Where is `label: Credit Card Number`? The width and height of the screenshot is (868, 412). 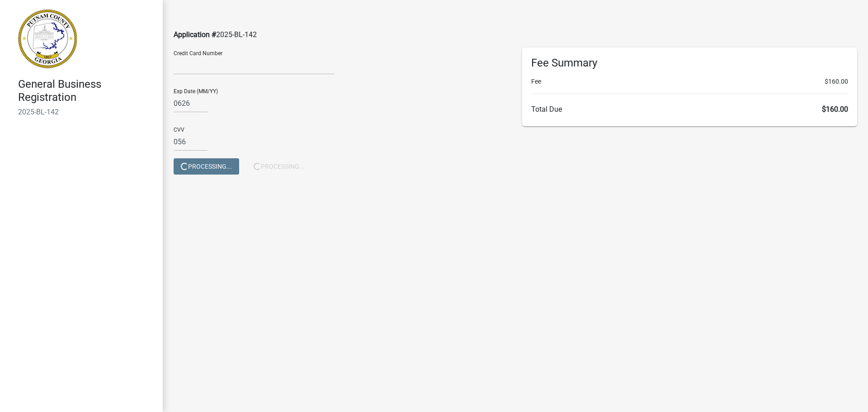 label: Credit Card Number is located at coordinates (198, 53).